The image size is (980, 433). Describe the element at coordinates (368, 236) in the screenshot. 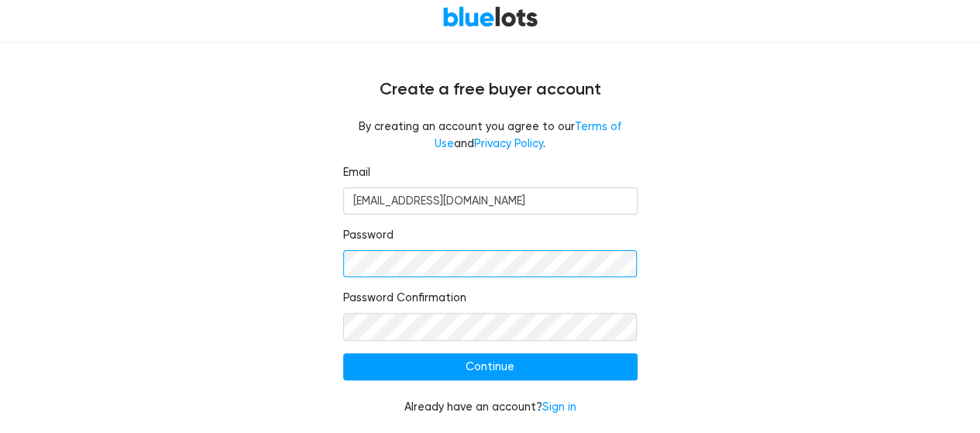

I see `label: Password` at that location.